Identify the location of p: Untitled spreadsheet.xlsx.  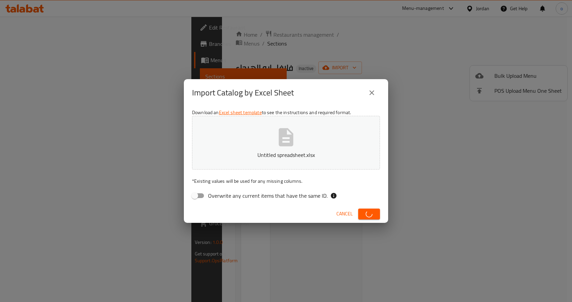
(286, 155).